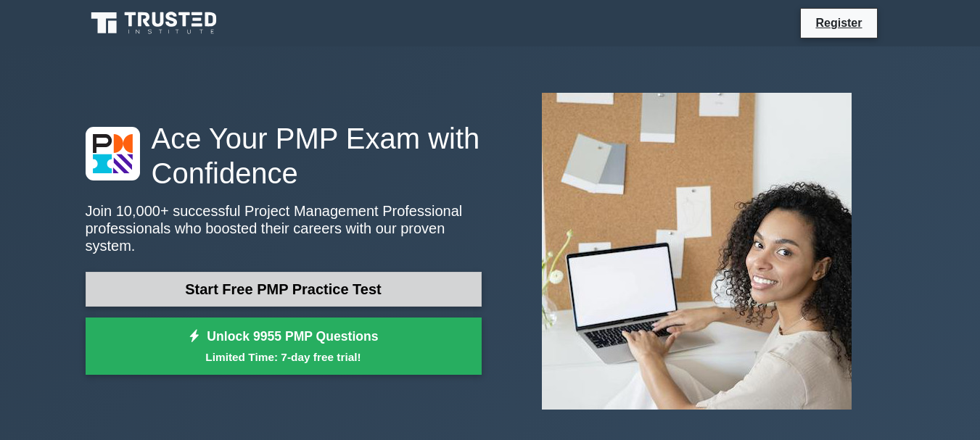  What do you see at coordinates (284, 228) in the screenshot?
I see `p: Join 10,000+ successful Project Management Professional professionals who boosted their careers w...` at bounding box center [284, 228].